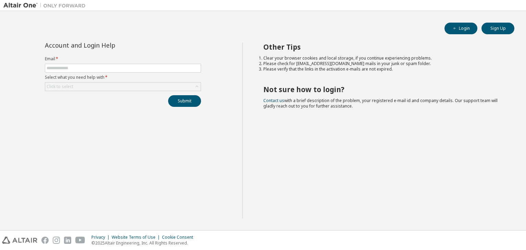  What do you see at coordinates (80, 240) in the screenshot?
I see `img: youtube.svg` at bounding box center [80, 240].